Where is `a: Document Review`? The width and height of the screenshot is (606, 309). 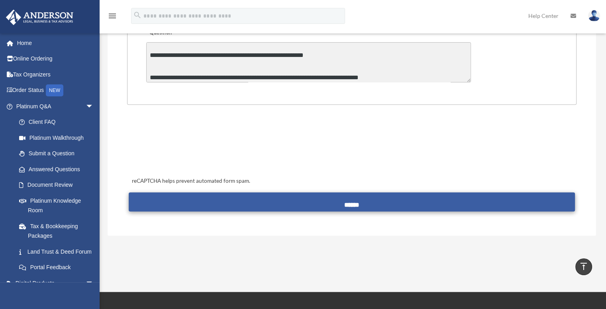
a: Document Review is located at coordinates (58, 185).